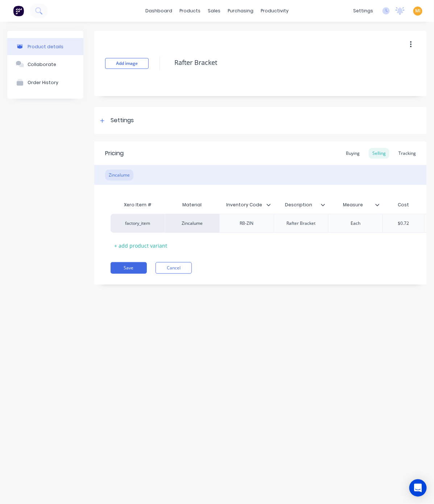 The image size is (434, 504). Describe the element at coordinates (418, 488) in the screenshot. I see `div: Open Intercom Messenger` at that location.